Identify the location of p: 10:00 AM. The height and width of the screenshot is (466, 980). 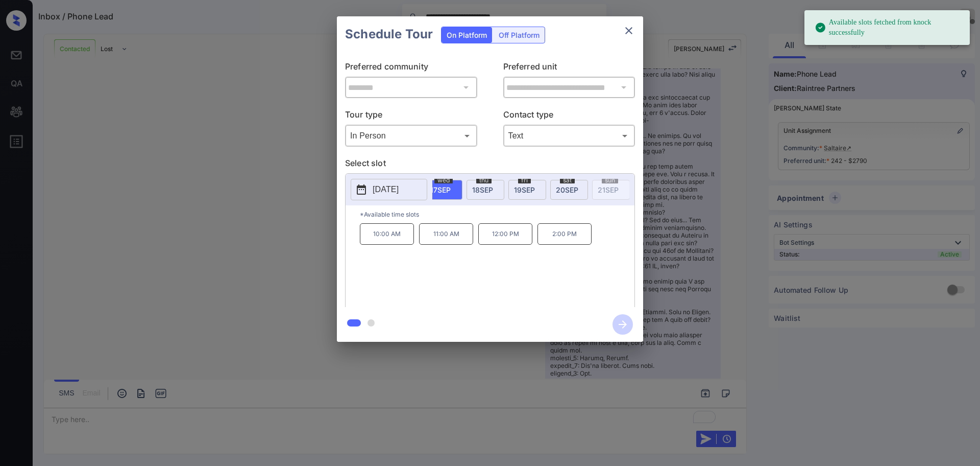
(387, 233).